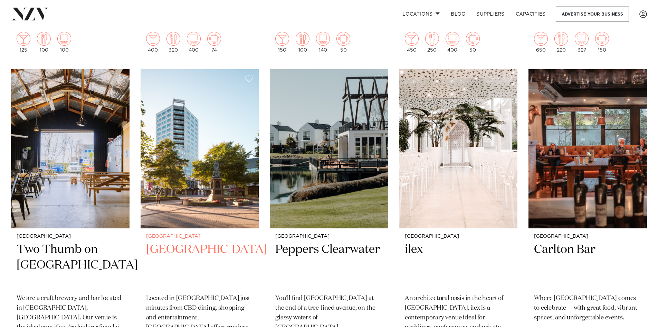 This screenshot has width=658, height=327. I want to click on img: nzv-logo.png, so click(30, 14).